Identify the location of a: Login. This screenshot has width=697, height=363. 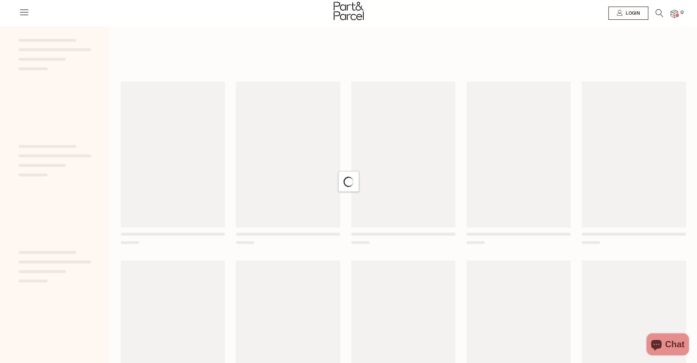
(628, 13).